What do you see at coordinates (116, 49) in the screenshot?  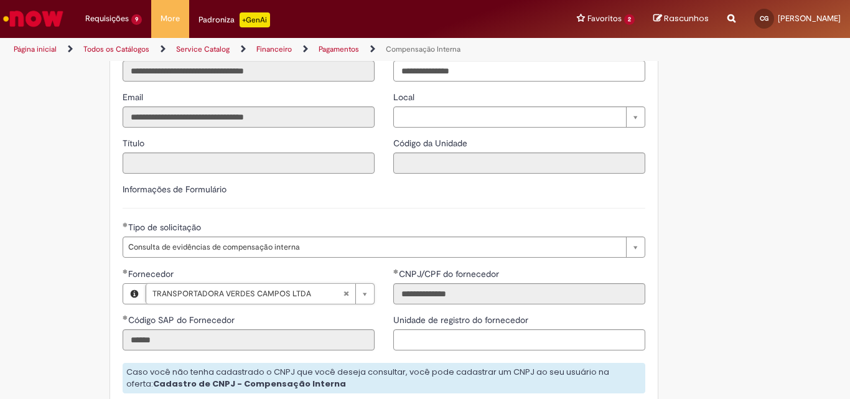 I see `a: Todos os Catálogos` at bounding box center [116, 49].